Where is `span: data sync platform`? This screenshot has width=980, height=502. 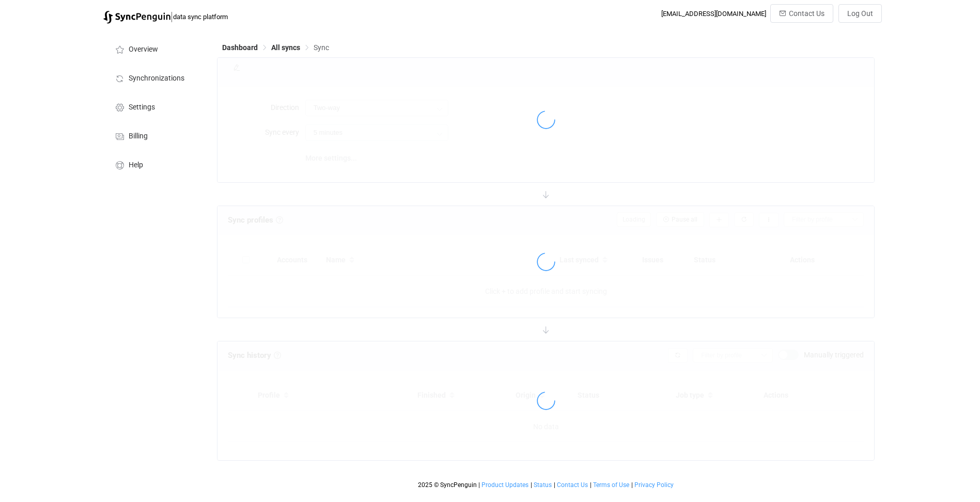 span: data sync platform is located at coordinates (201, 16).